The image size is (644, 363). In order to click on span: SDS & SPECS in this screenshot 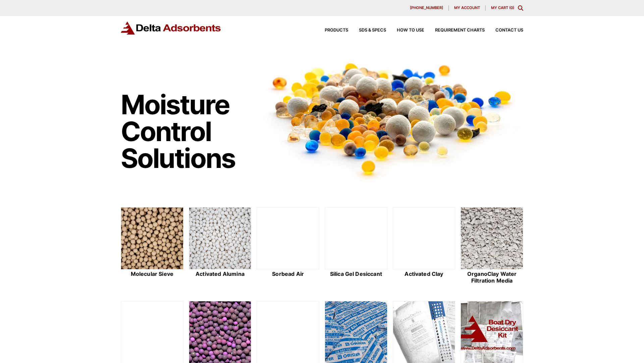, I will do `click(372, 30)`.